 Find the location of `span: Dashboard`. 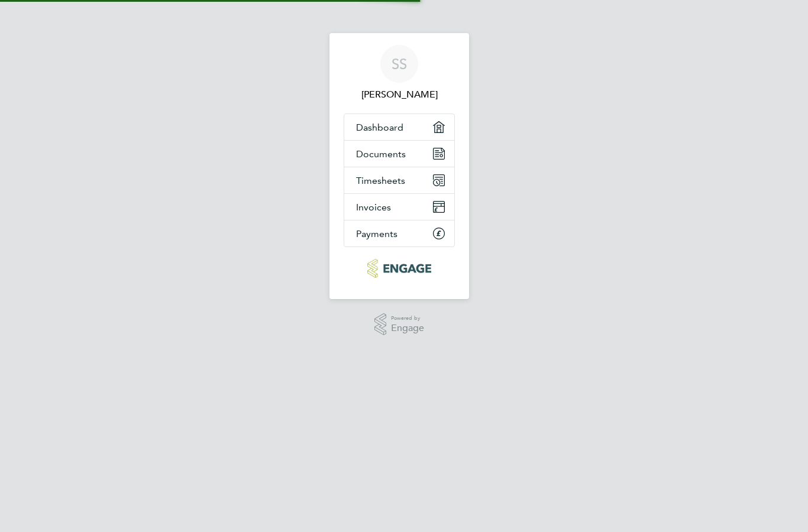

span: Dashboard is located at coordinates (380, 127).